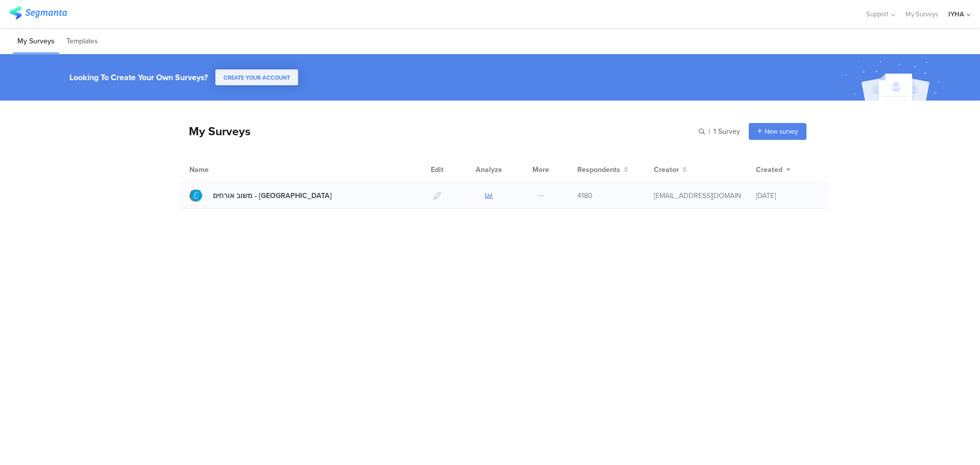 The height and width of the screenshot is (465, 980). I want to click on div: ofir@iyha.org.il, so click(697, 196).